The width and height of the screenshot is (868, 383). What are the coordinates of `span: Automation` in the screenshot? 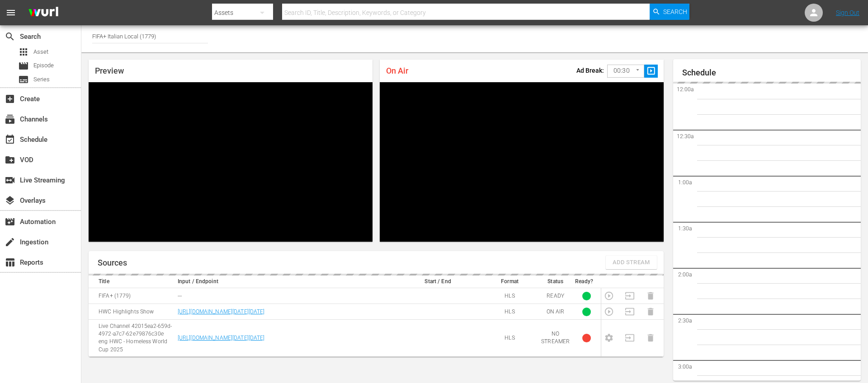 It's located at (10, 222).